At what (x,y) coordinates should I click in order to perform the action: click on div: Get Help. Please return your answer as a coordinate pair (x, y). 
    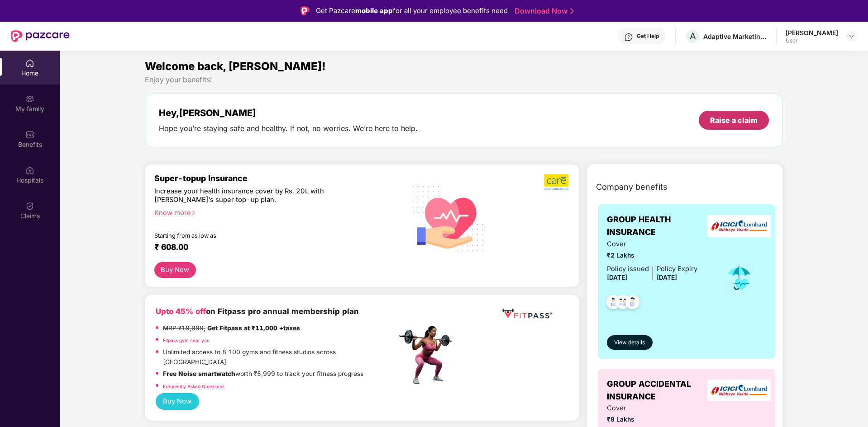
    Looking at the image, I should click on (647, 36).